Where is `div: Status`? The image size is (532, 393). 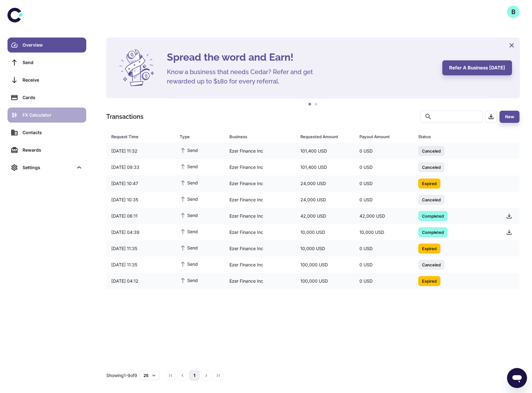 div: Status is located at coordinates (451, 137).